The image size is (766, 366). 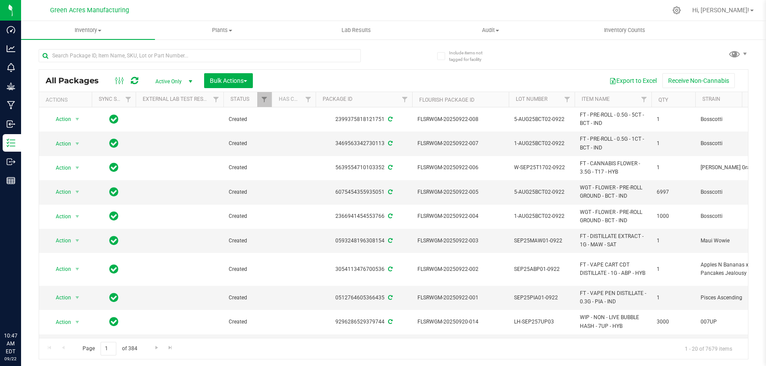 What do you see at coordinates (11, 30) in the screenshot?
I see `inline-svg: Dashboard` at bounding box center [11, 30].